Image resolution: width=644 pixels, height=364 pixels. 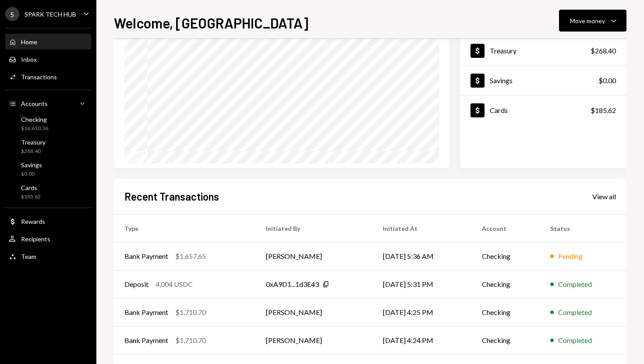 What do you see at coordinates (174, 284) in the screenshot?
I see `div: 4,004 USDC` at bounding box center [174, 284].